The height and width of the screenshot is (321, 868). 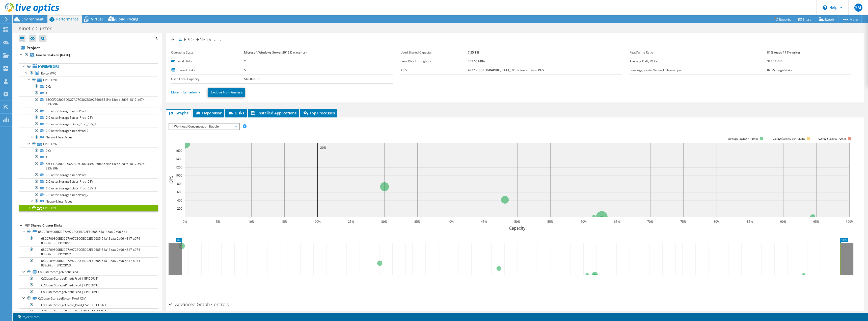 I want to click on a: Network Interfaces, so click(x=89, y=137).